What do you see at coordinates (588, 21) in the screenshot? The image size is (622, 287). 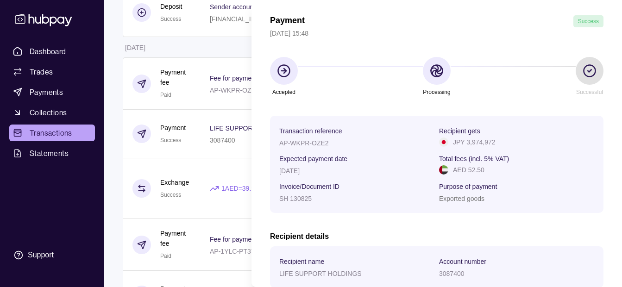 I see `span: Success` at bounding box center [588, 21].